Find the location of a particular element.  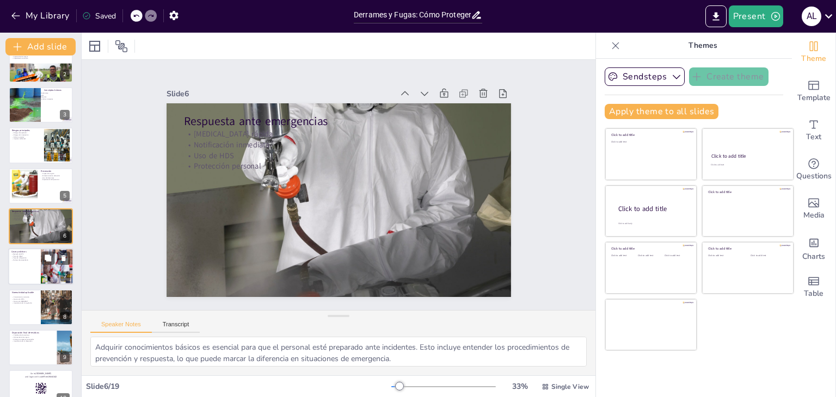

p: and login with code is located at coordinates (41, 377).